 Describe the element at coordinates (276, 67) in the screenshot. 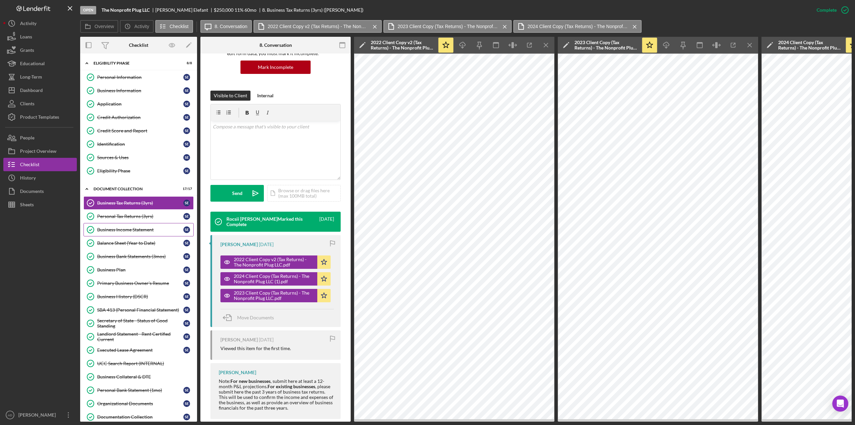

I see `div: Mark Incomplete` at that location.